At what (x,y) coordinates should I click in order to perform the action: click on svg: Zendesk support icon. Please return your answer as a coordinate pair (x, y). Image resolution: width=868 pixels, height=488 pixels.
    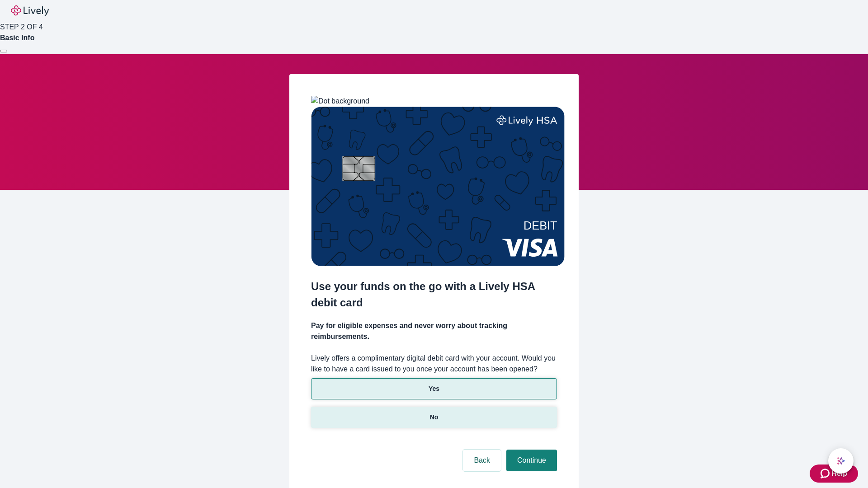
    Looking at the image, I should click on (826, 473).